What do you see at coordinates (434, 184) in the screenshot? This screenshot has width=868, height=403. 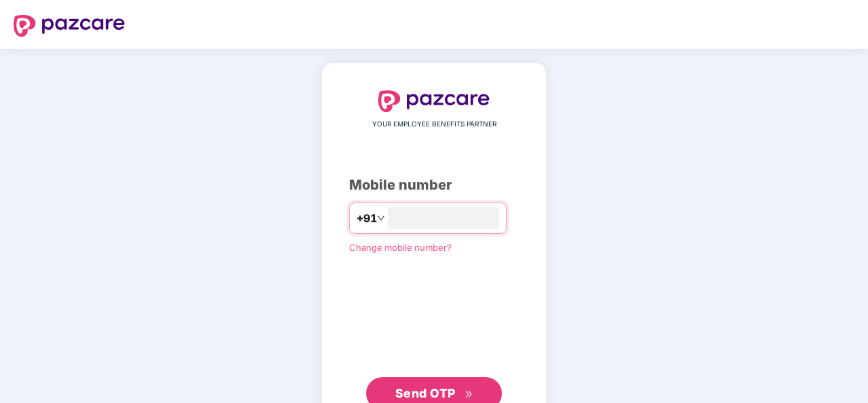 I see `div: Mobile number` at bounding box center [434, 184].